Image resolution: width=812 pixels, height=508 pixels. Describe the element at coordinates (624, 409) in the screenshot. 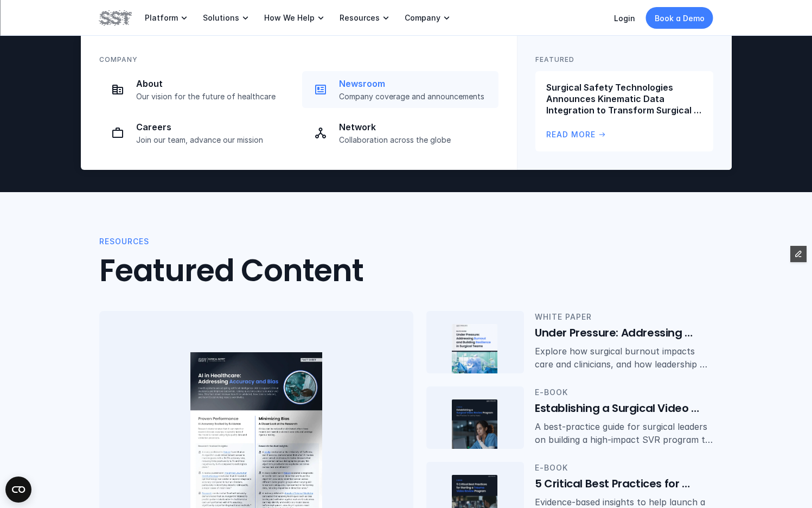

I see `h6: Establishing a Surgical Video Review Program: Best Practices for Lasting Impact` at that location.